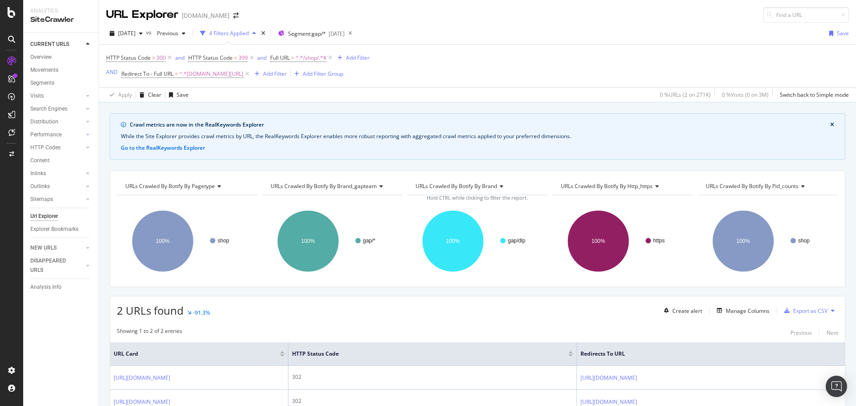  Describe the element at coordinates (477, 136) in the screenshot. I see `div: info banner` at that location.